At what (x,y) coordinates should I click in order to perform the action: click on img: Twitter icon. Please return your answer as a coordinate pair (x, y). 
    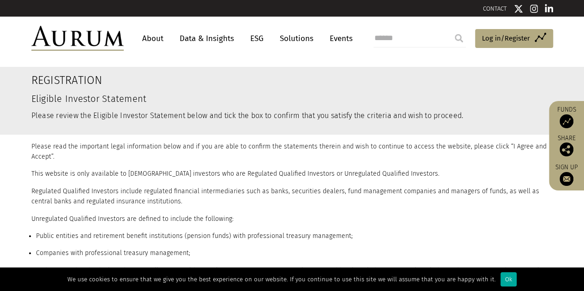
    Looking at the image, I should click on (518, 9).